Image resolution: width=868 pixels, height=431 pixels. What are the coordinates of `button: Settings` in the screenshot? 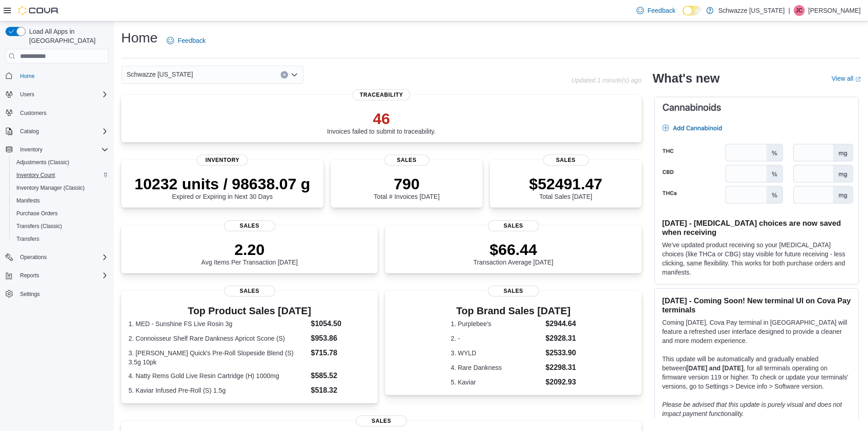 It's located at (57, 294).